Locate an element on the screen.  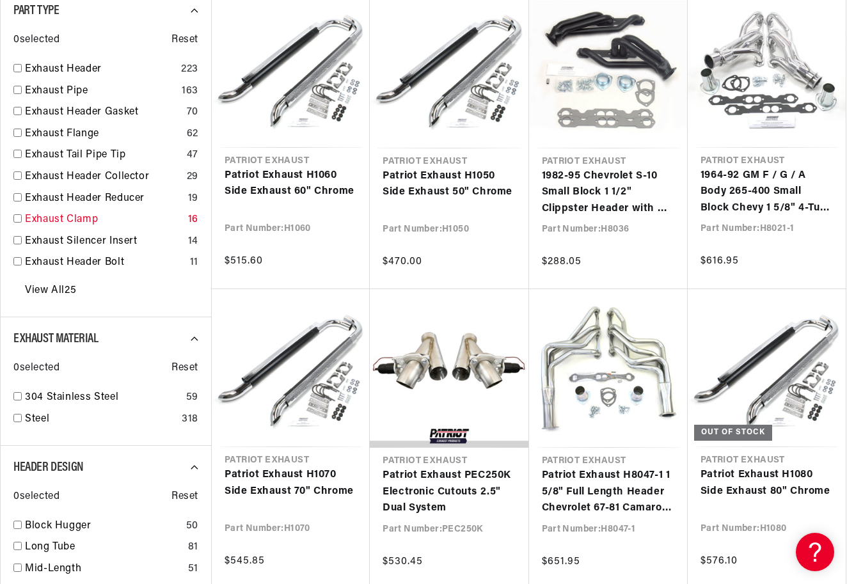
a: 304 Stainless Steel is located at coordinates (103, 398).